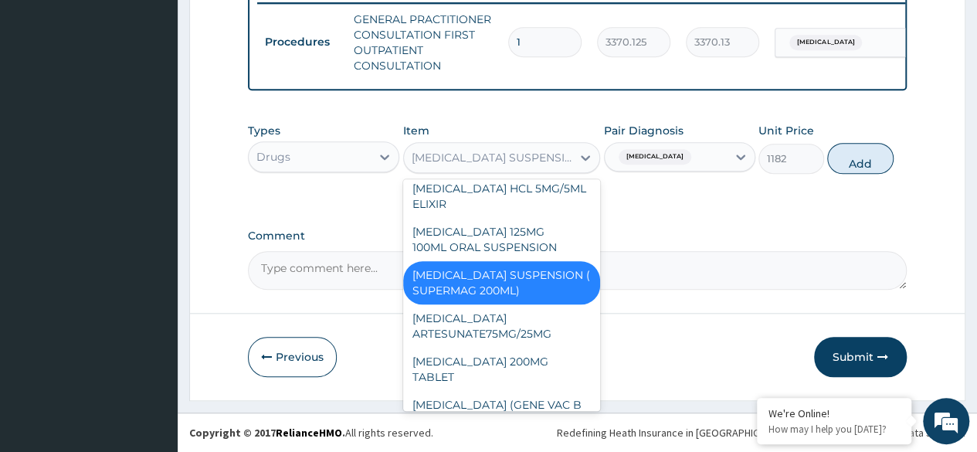 This screenshot has width=977, height=452. What do you see at coordinates (834, 413) in the screenshot?
I see `div: We're Online!` at bounding box center [834, 413].